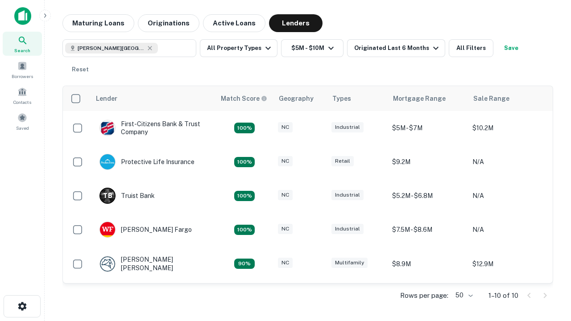  Describe the element at coordinates (127, 196) in the screenshot. I see `div: Truist Bank` at that location.